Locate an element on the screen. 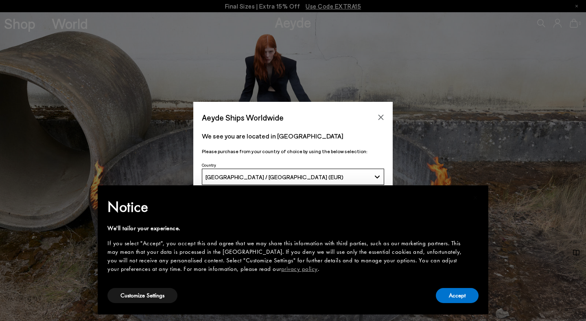 The height and width of the screenshot is (321, 586). button: Close this notice is located at coordinates (475, 197).